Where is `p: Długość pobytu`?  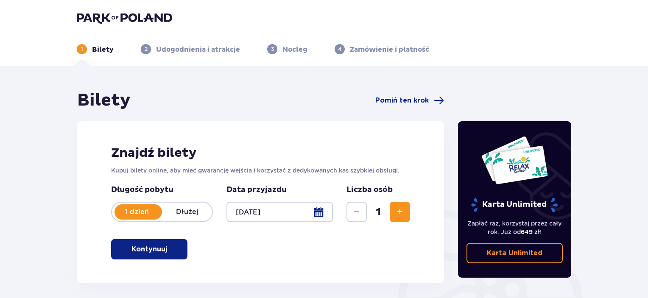 p: Długość pobytu is located at coordinates (162, 190).